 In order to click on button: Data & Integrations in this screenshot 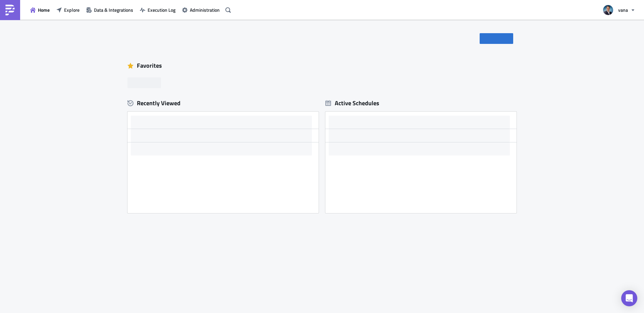, I will do `click(109, 9)`.